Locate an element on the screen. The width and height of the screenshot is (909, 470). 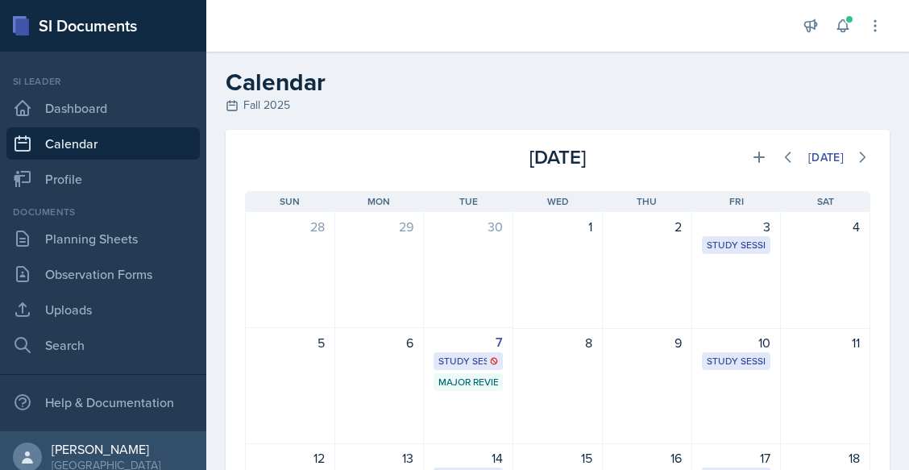
span: Mon is located at coordinates (379, 202).